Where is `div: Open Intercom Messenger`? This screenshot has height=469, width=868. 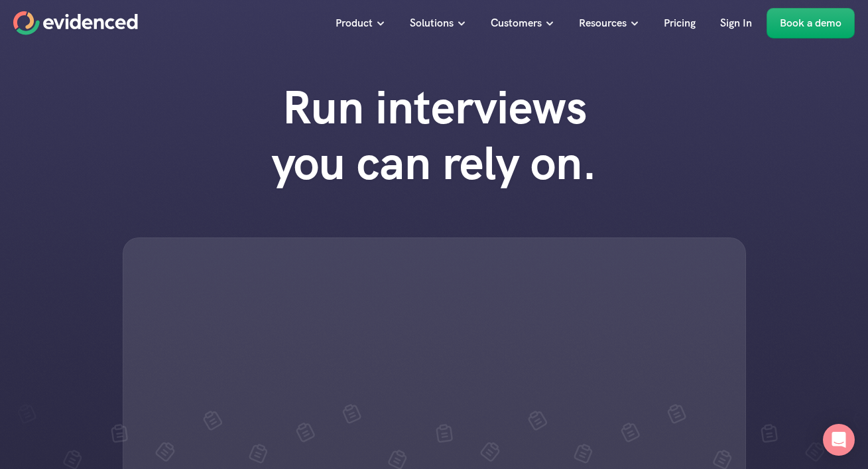 div: Open Intercom Messenger is located at coordinates (839, 440).